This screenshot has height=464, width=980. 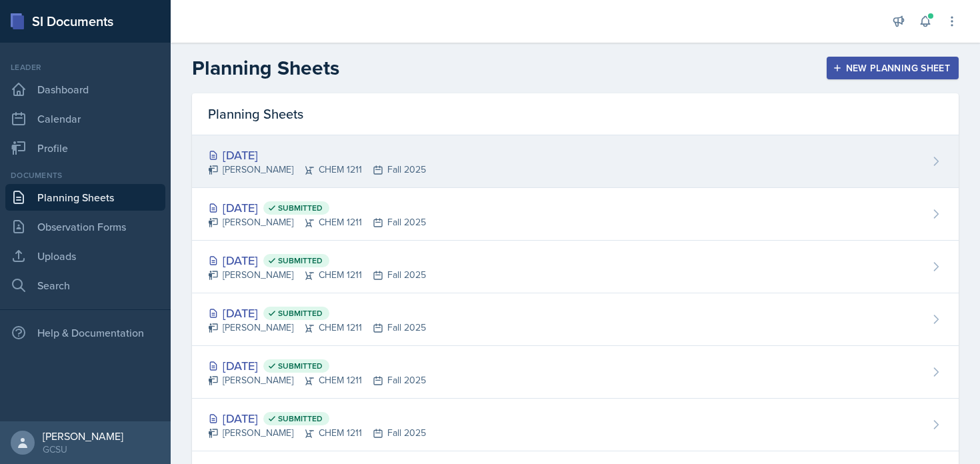 What do you see at coordinates (85, 256) in the screenshot?
I see `a: Uploads` at bounding box center [85, 256].